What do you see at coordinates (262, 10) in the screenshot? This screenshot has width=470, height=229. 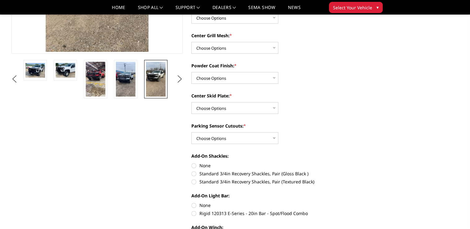 I see `a: SEMA Show` at bounding box center [262, 10].